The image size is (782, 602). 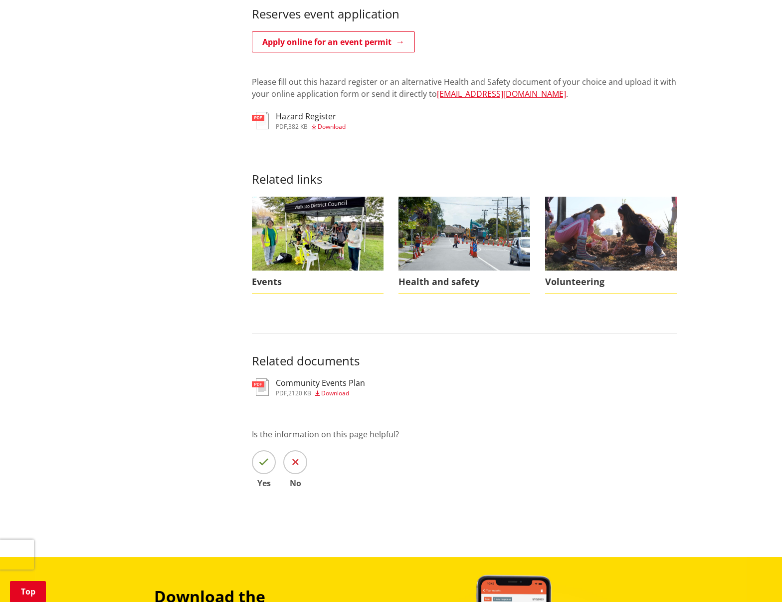 I want to click on img: volunteer icon, so click(x=611, y=234).